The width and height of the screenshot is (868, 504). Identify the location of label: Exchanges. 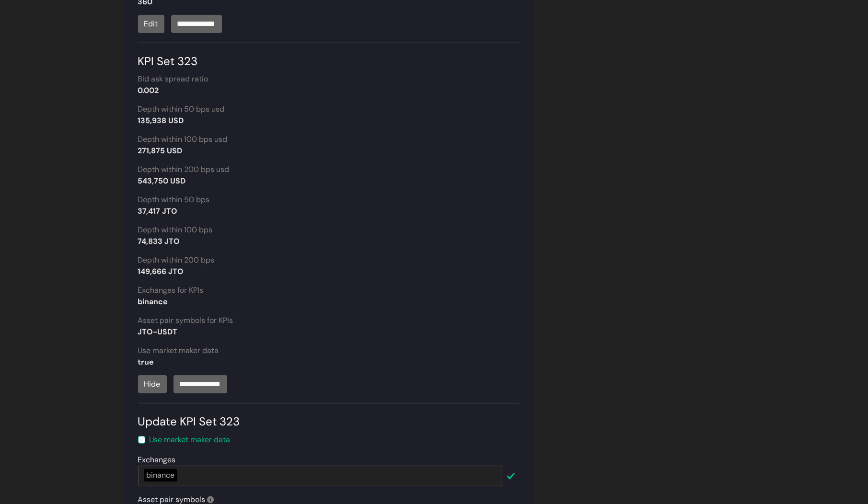
(157, 460).